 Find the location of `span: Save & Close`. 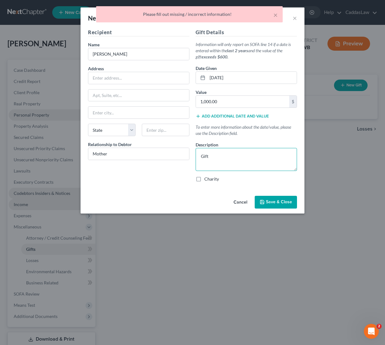

span: Save & Close is located at coordinates (279, 202).